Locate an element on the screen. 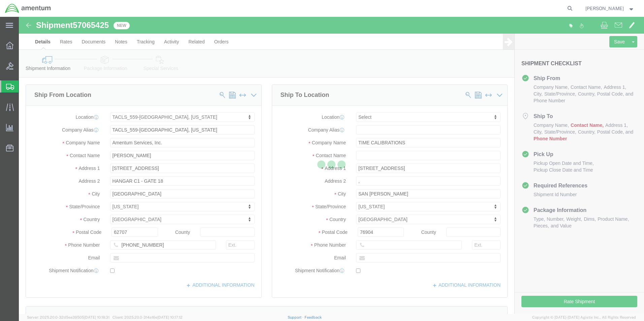 The height and width of the screenshot is (321, 644). a: Support is located at coordinates (296, 318).